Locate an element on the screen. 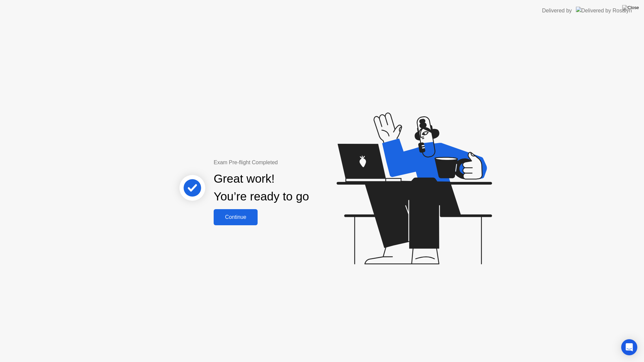 This screenshot has width=644, height=362. button: Continue is located at coordinates (235, 217).